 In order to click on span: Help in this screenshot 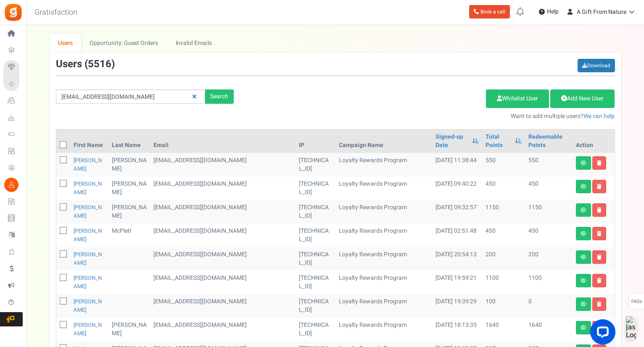, I will do `click(552, 12)`.